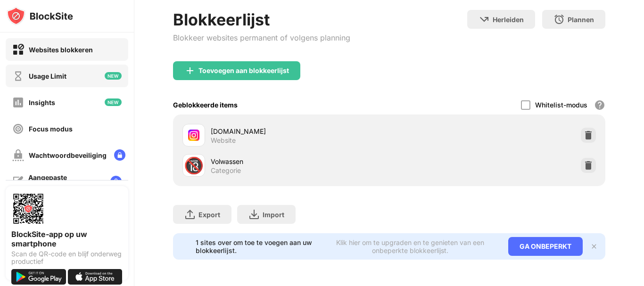 The height and width of the screenshot is (286, 644). What do you see at coordinates (262, 20) in the screenshot?
I see `div: Blokkeerlijst` at bounding box center [262, 20].